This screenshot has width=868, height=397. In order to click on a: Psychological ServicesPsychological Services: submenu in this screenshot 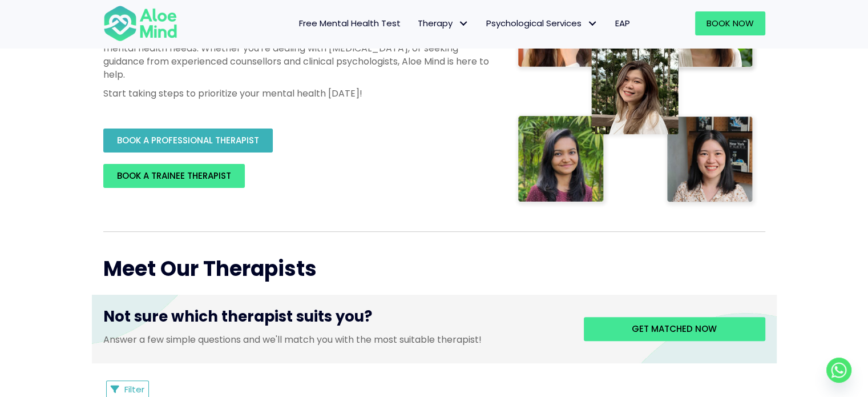, I will do `click(542, 23)`.